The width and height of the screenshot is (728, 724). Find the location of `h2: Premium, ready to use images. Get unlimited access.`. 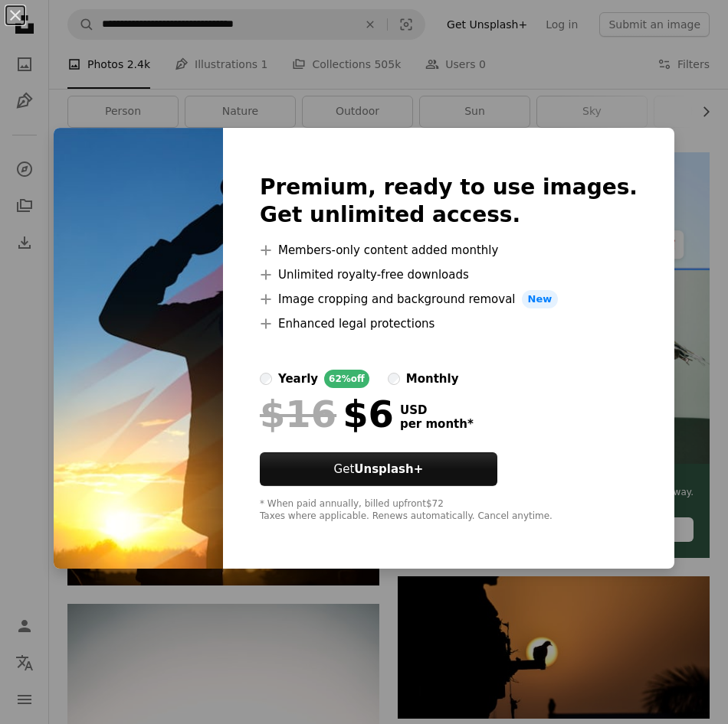

h2: Premium, ready to use images. Get unlimited access. is located at coordinates (448, 201).